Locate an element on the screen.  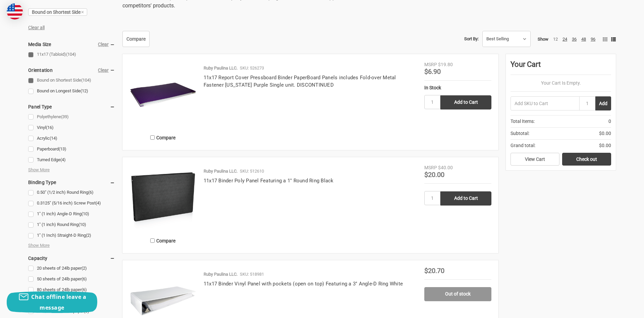
span: (39) is located at coordinates (65, 117).